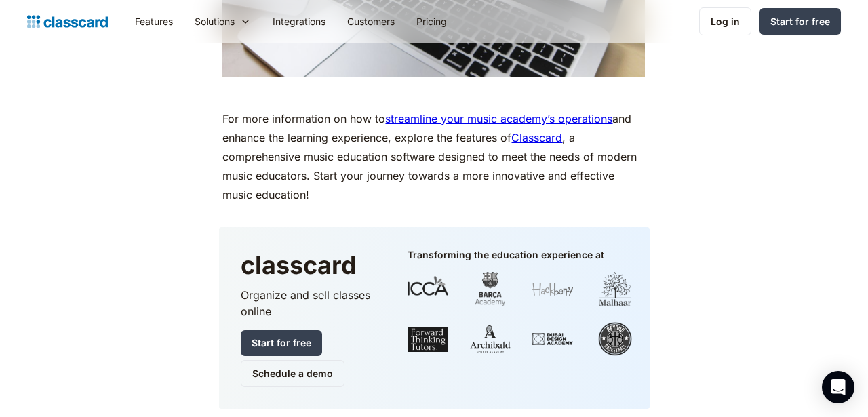 The width and height of the screenshot is (868, 417). I want to click on p: For more information on how to and enhance the learning experience, explore the features of , a c..., so click(433, 156).